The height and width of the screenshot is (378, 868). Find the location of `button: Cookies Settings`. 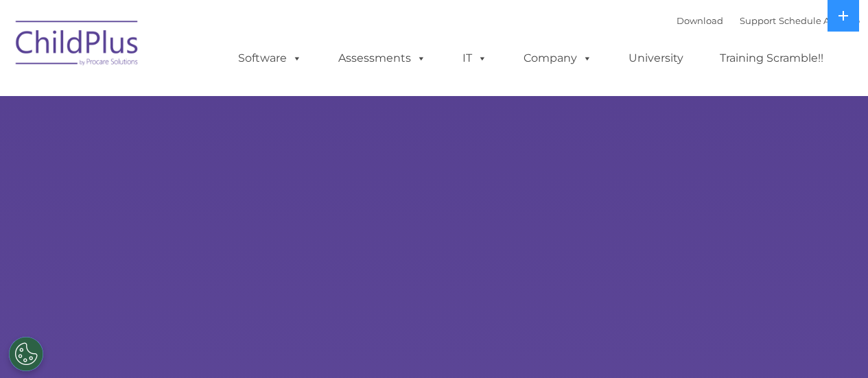

button: Cookies Settings is located at coordinates (26, 354).